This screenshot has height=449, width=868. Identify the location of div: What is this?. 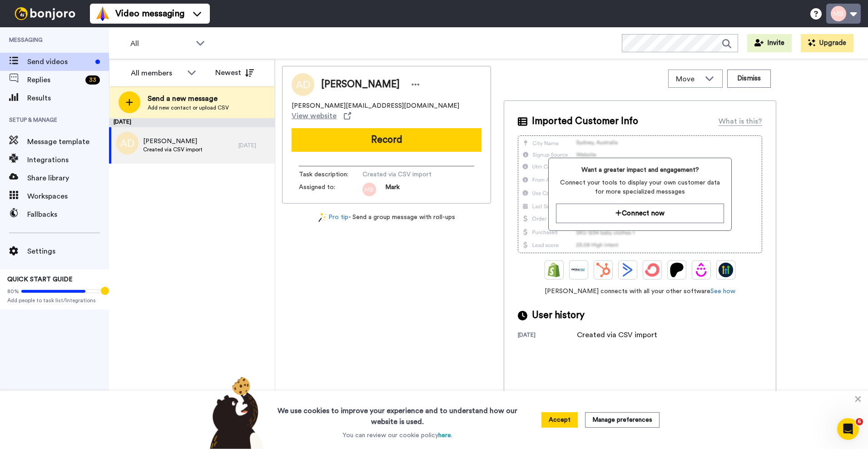
(740, 122).